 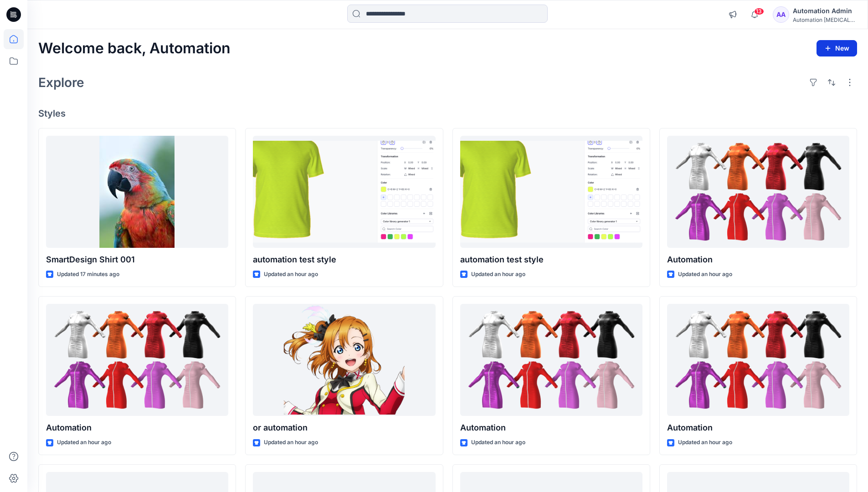 I want to click on div: AA, so click(x=781, y=15).